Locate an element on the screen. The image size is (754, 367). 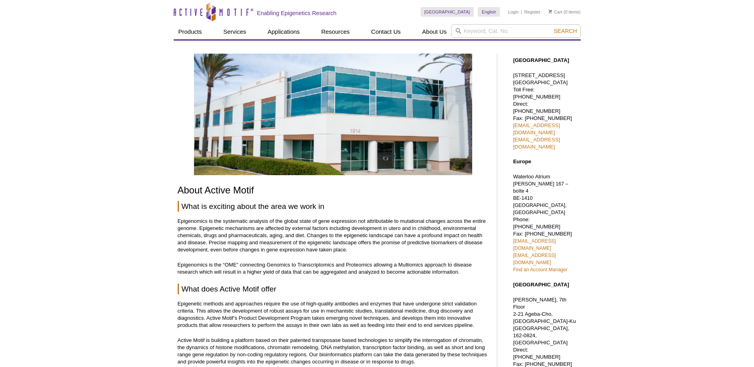
button: Search is located at coordinates (565, 31).